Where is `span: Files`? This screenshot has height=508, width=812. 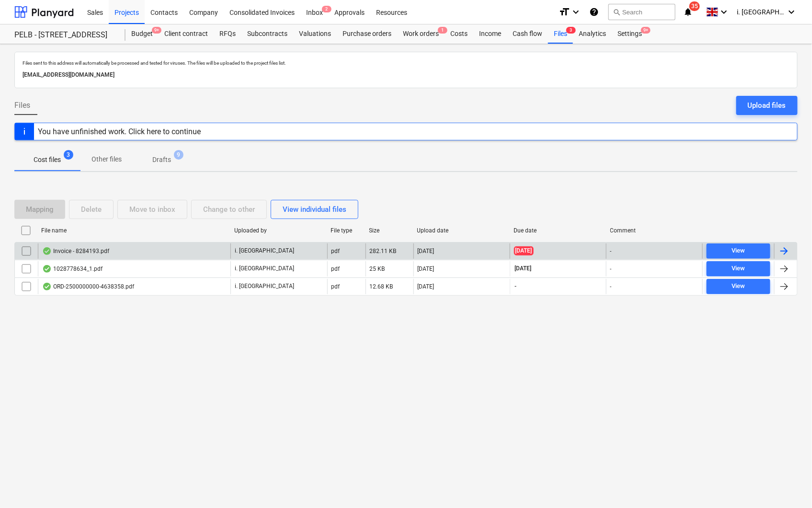 span: Files is located at coordinates (22, 106).